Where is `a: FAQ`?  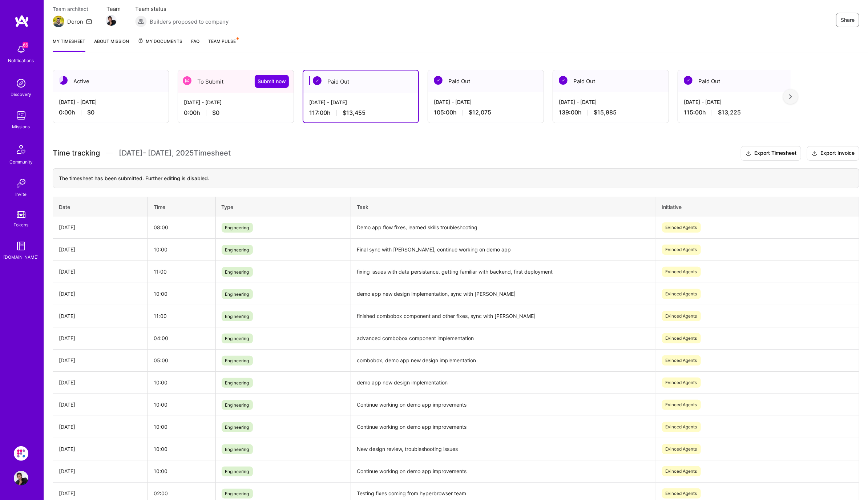
a: FAQ is located at coordinates (195, 44).